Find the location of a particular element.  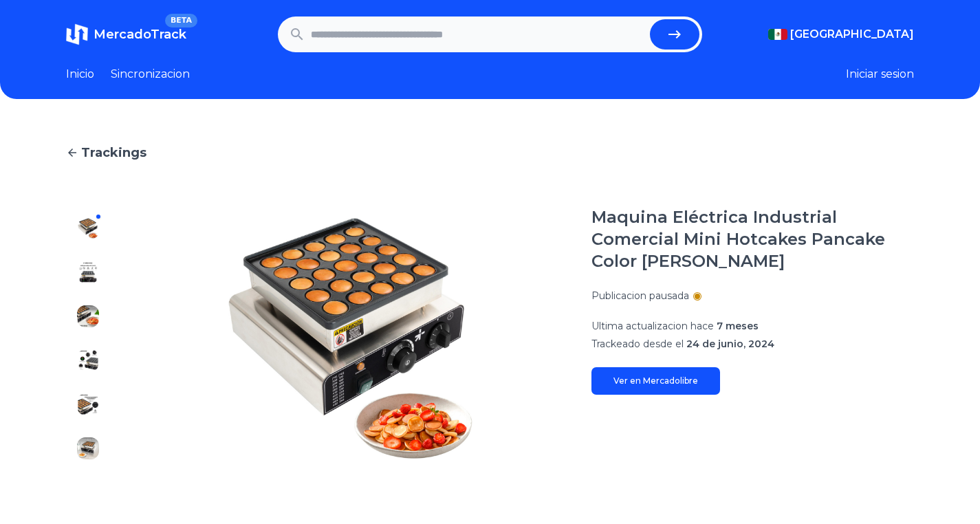

a: Inicio is located at coordinates (79, 74).